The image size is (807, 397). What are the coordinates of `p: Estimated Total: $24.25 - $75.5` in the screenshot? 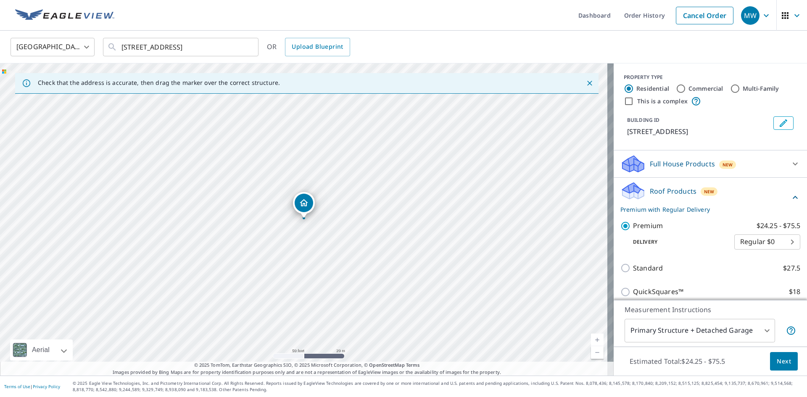 It's located at (678, 362).